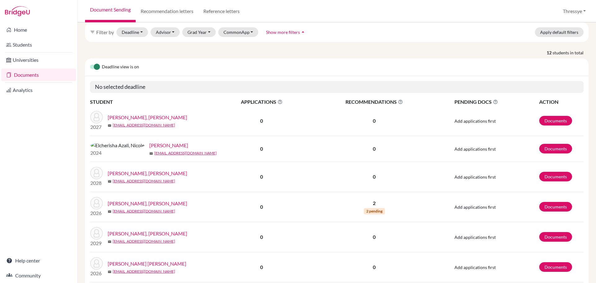 The width and height of the screenshot is (596, 283). Describe the element at coordinates (375, 203) in the screenshot. I see `p: 2` at that location.